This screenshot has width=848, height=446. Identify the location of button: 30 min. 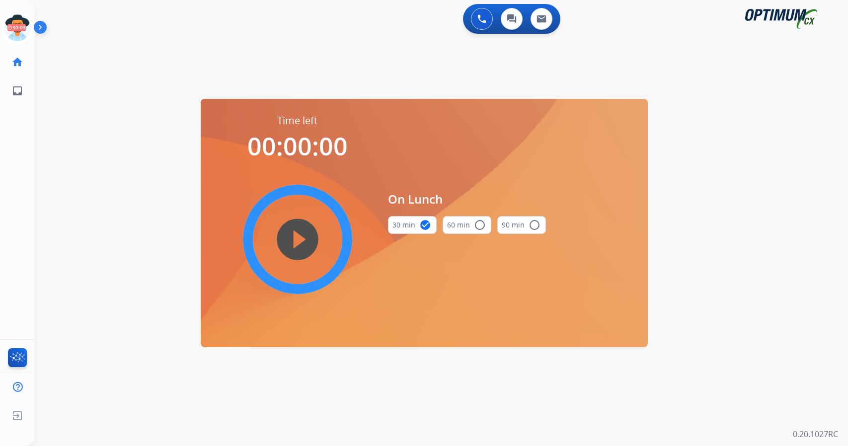
(412, 225).